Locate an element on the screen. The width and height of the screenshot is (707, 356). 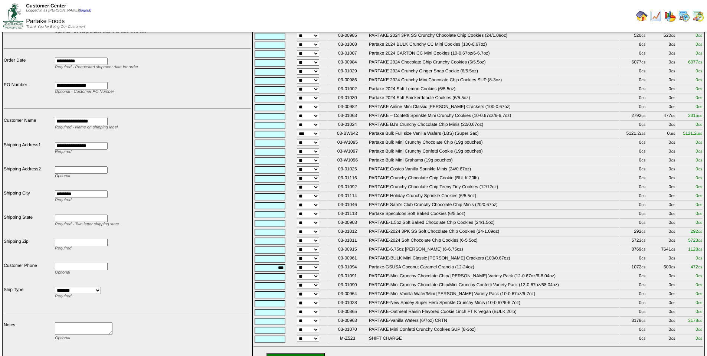
td: 03-01063 is located at coordinates (347, 117).